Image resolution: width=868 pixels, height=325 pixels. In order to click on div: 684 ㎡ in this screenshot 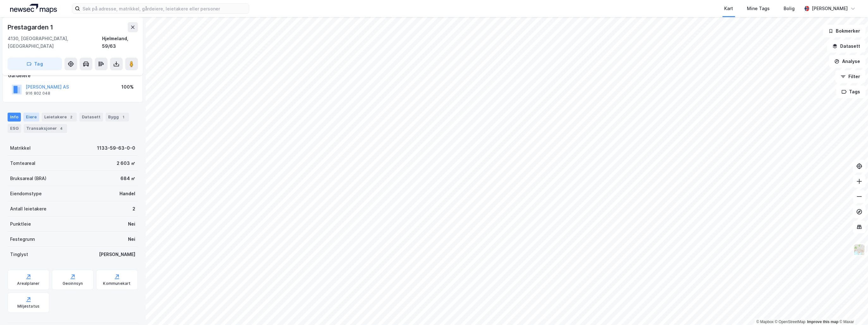, I will do `click(128, 179)`.